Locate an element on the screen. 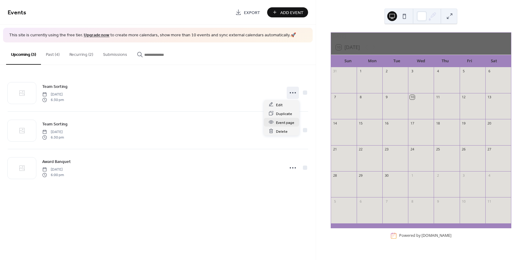 The width and height of the screenshot is (526, 260). button: Recurring (2) is located at coordinates (81, 53).